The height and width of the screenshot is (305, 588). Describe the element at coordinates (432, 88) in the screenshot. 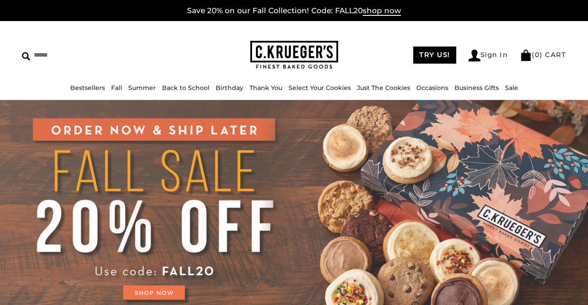

I see `a: Occasions` at that location.